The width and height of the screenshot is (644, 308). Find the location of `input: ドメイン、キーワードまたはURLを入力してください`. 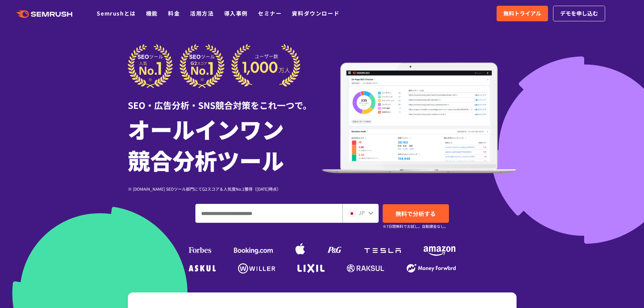

input: ドメイン、キーワードまたはURLを入力してください is located at coordinates (269, 213).